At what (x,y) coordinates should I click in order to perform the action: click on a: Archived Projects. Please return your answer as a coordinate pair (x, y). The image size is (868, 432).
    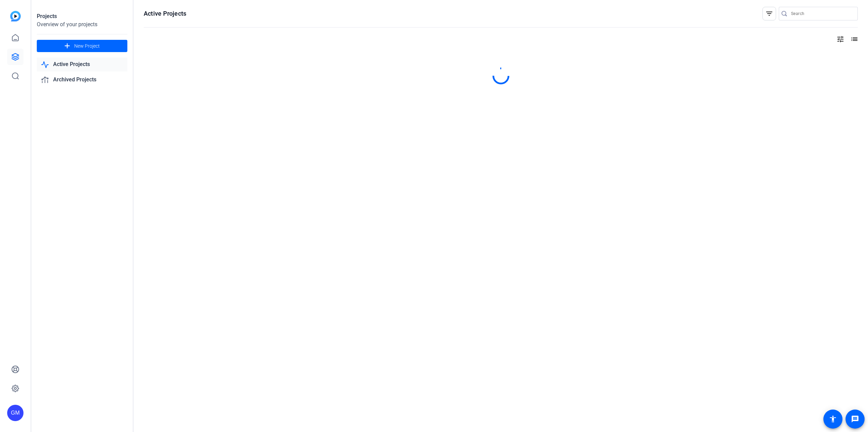
    Looking at the image, I should click on (82, 80).